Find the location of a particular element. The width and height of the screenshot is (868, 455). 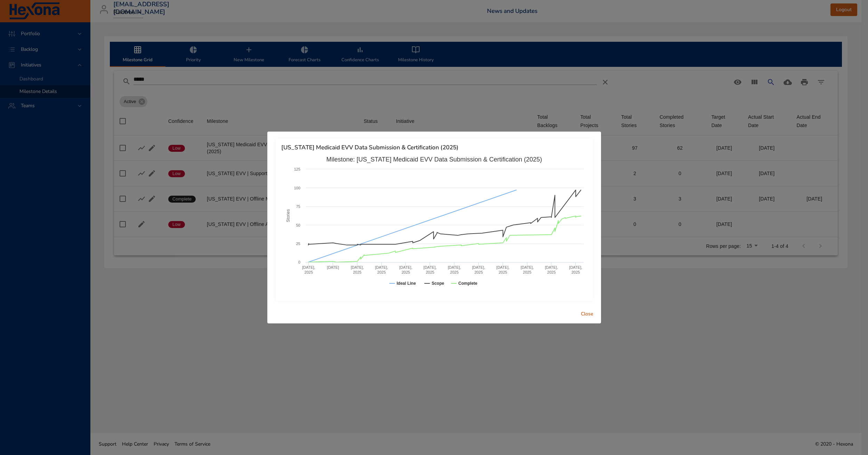

text: 125 is located at coordinates (297, 170).